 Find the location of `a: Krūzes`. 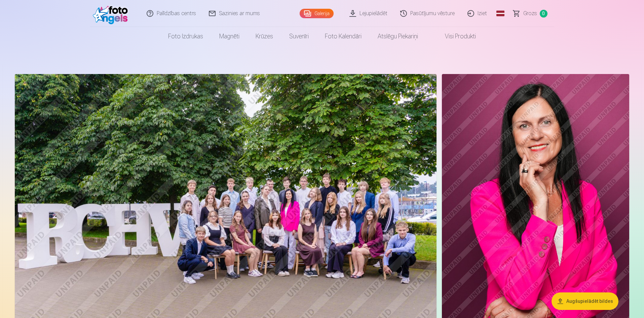

a: Krūzes is located at coordinates (265, 36).